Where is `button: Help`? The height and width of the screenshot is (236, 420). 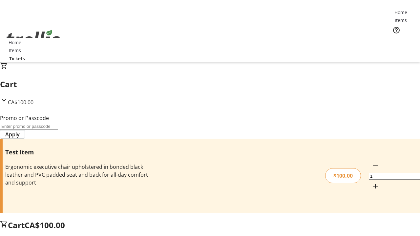
button: Help is located at coordinates (397, 30).